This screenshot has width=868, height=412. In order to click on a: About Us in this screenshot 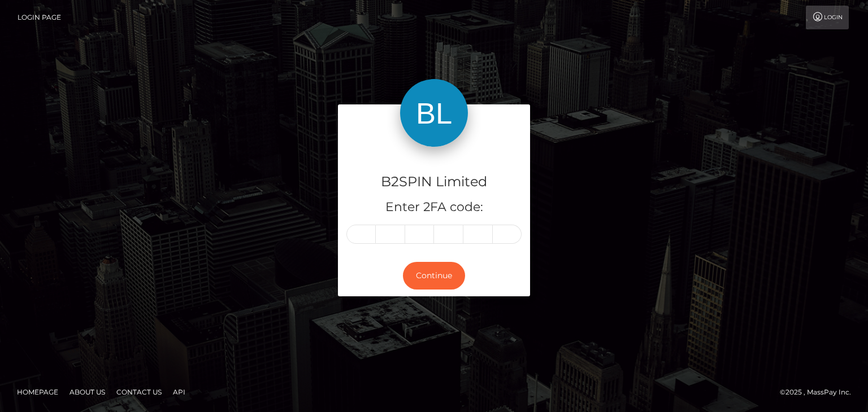, I will do `click(87, 392)`.